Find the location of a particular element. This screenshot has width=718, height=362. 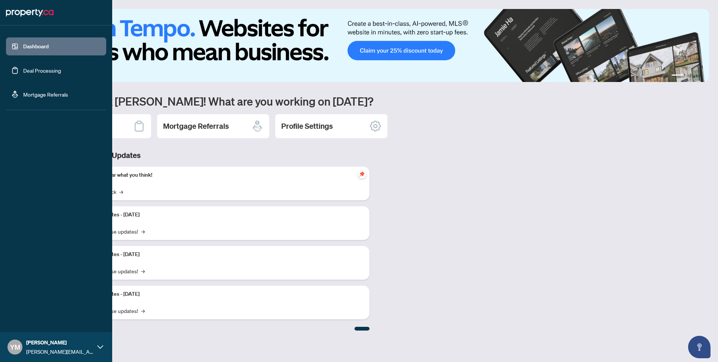

h2: Mortgage Referrals is located at coordinates (196, 126).